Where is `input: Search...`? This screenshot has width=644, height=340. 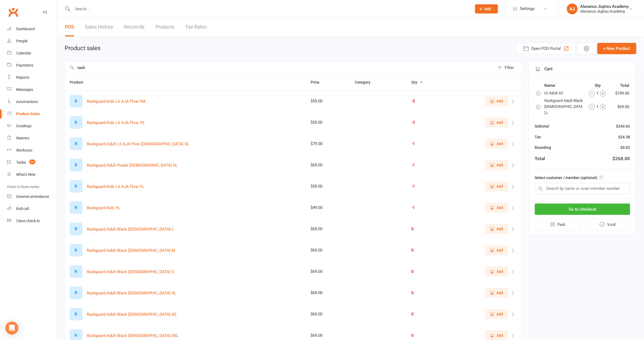 input: Search... is located at coordinates (270, 9).